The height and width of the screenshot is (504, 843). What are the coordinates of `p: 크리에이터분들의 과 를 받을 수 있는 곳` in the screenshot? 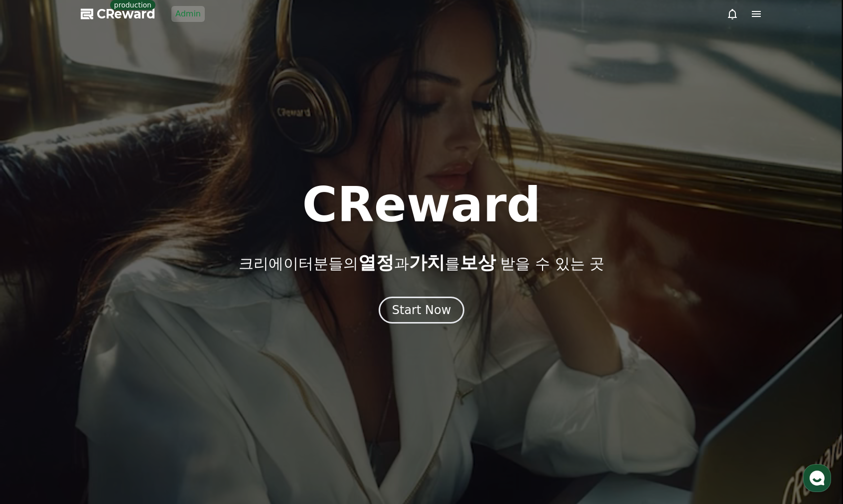 It's located at (421, 263).